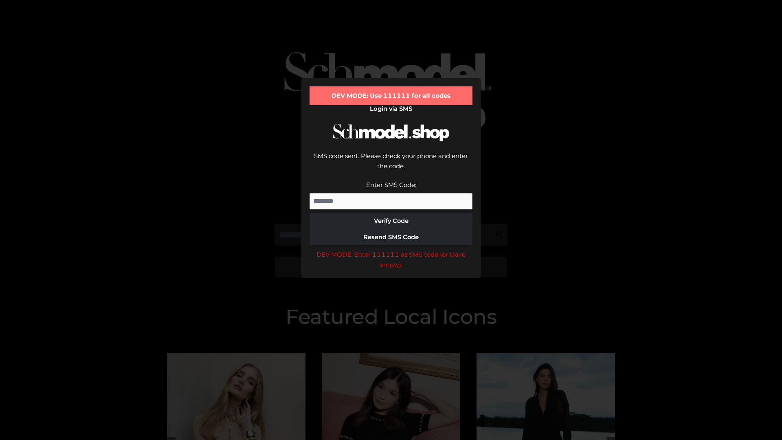 This screenshot has height=440, width=782. Describe the element at coordinates (391, 109) in the screenshot. I see `h2: Login via SMS` at that location.